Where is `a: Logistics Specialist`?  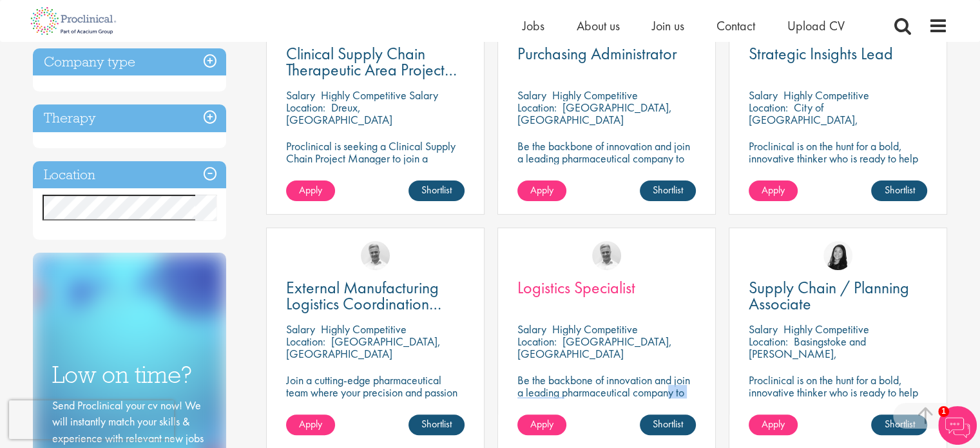 a: Logistics Specialist is located at coordinates (607, 287).